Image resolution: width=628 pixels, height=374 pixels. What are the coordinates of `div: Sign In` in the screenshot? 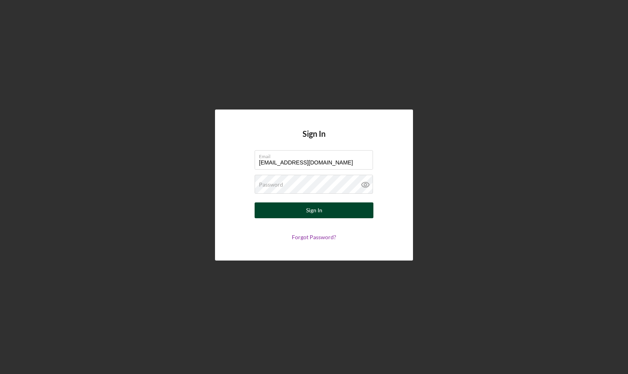 It's located at (314, 211).